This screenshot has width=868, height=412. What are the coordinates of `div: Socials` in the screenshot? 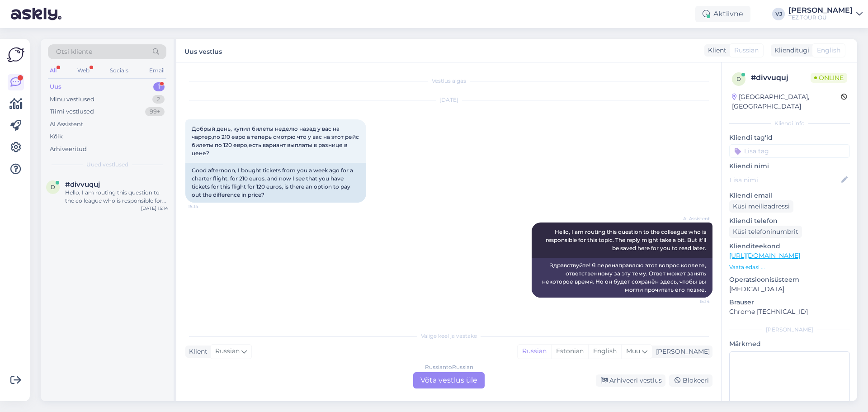 It's located at (119, 71).